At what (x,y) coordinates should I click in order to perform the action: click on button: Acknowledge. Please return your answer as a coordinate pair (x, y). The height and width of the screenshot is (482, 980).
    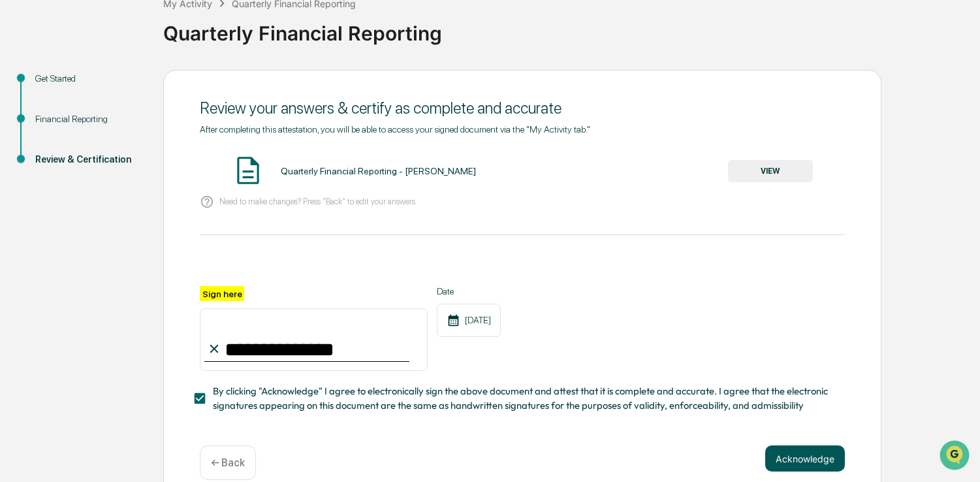
    Looking at the image, I should click on (805, 459).